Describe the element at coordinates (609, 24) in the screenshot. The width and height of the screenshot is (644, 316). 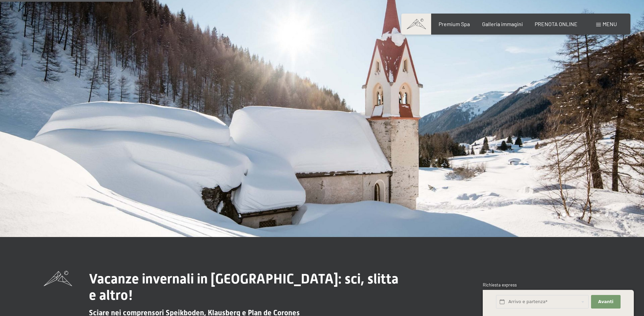
I see `span: Menu` at that location.